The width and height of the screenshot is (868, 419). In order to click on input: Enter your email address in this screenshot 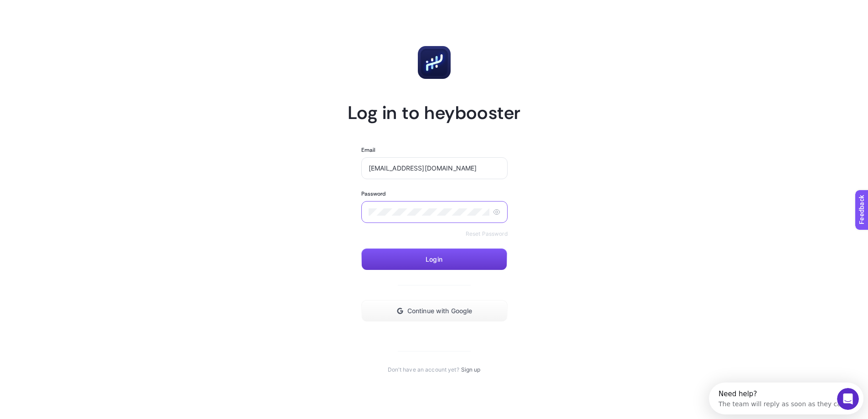, I will do `click(434, 168)`.